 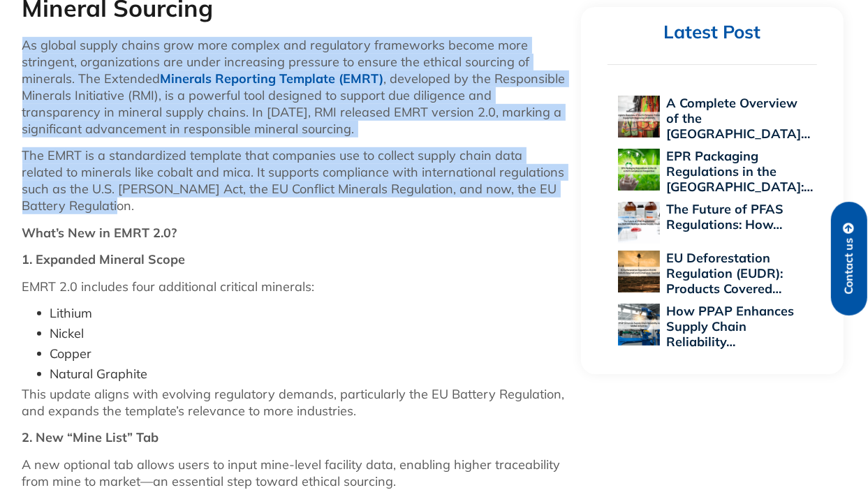 What do you see at coordinates (295, 474) in the screenshot?
I see `p: A new optional tab allows users to input mine-level facility data, enabling higher traceability f...` at bounding box center [295, 474].